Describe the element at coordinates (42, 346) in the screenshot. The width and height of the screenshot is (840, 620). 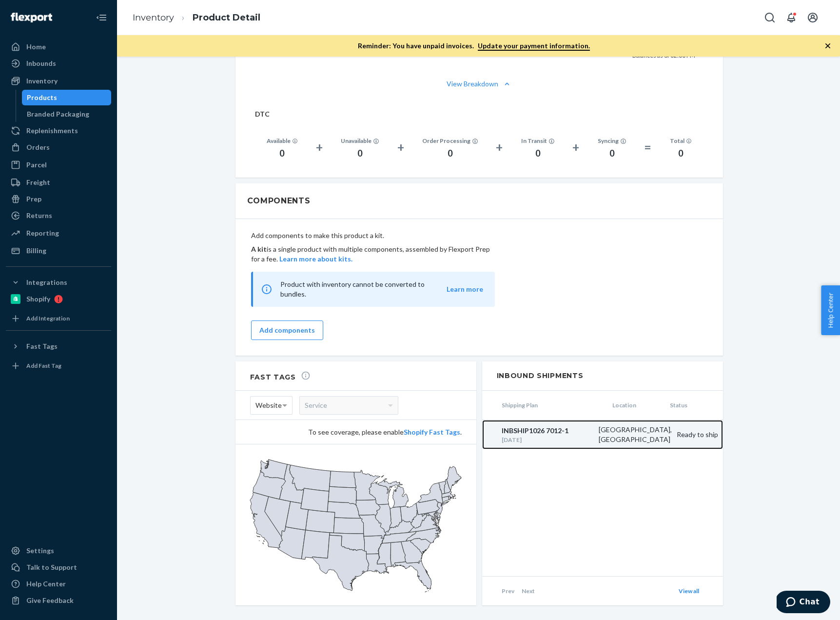
I see `div: Fast Tags` at that location.